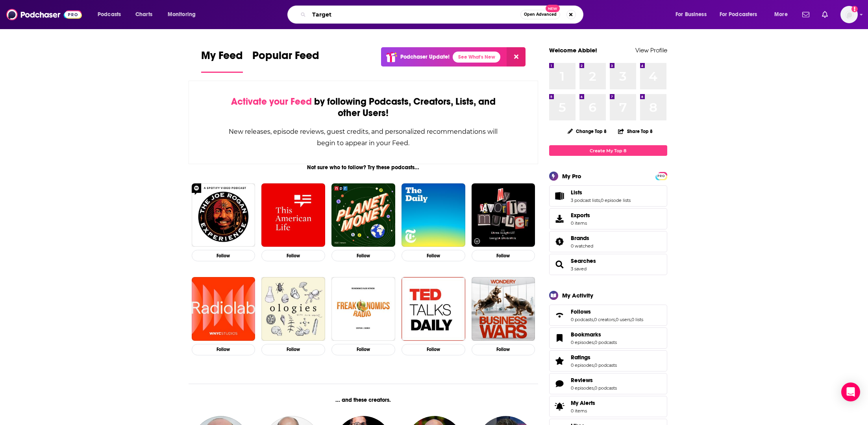  What do you see at coordinates (691, 15) in the screenshot?
I see `span: For Business` at bounding box center [691, 15].